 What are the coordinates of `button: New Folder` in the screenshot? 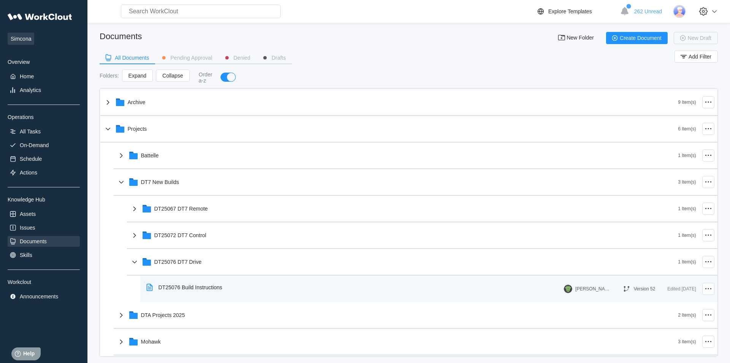 It's located at (577, 38).